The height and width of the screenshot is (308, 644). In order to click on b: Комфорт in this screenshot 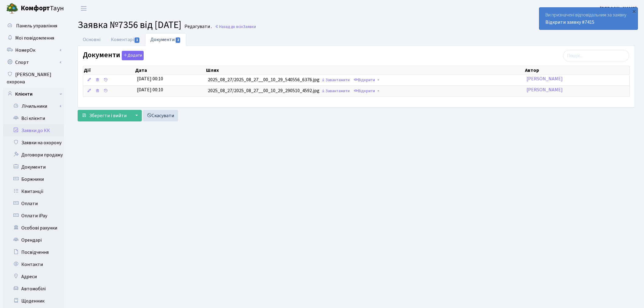, I will do `click(35, 8)`.